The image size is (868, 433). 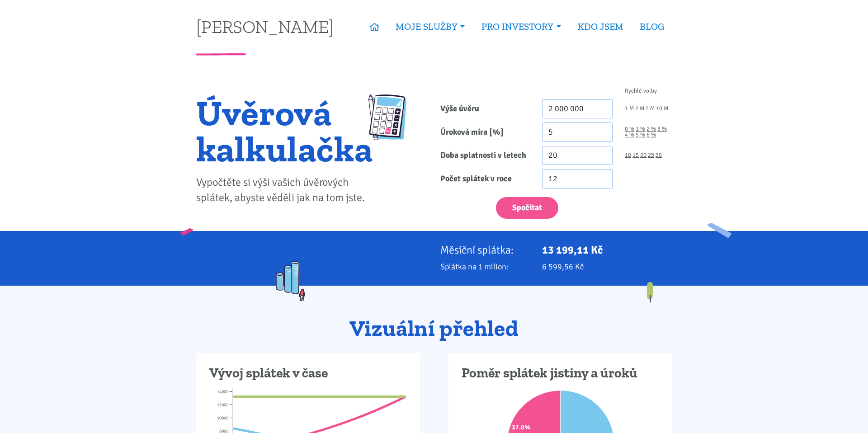 I want to click on a: 2 M, so click(x=640, y=109).